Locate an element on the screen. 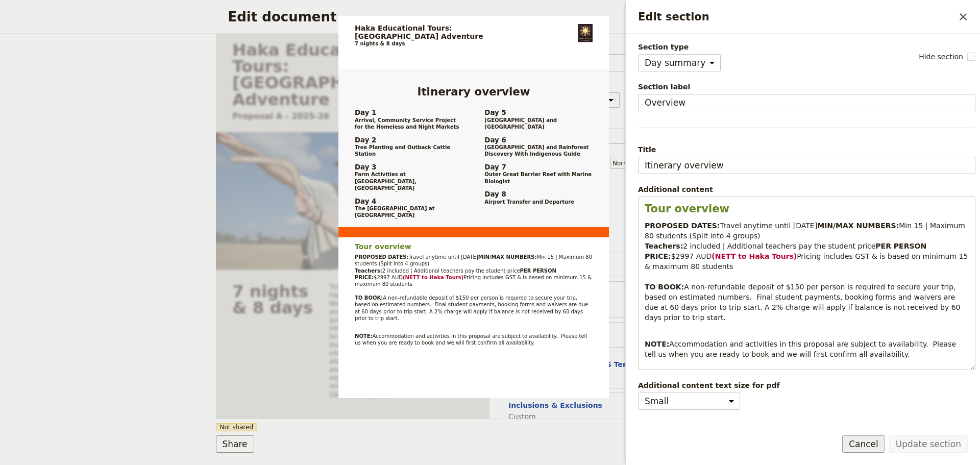  strong: PER PERSON PRICE: is located at coordinates (456, 274).